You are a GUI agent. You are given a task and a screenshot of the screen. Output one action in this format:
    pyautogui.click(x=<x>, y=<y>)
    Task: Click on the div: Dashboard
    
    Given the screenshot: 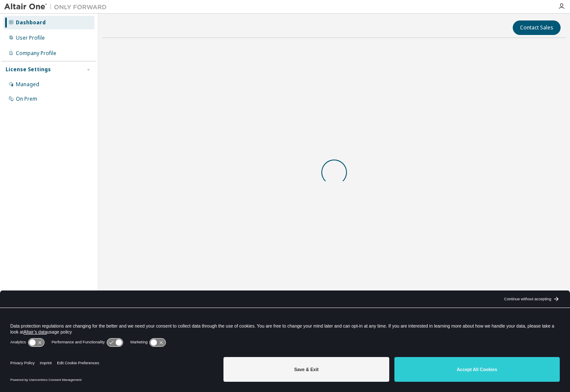 What is the action you would take?
    pyautogui.click(x=31, y=23)
    